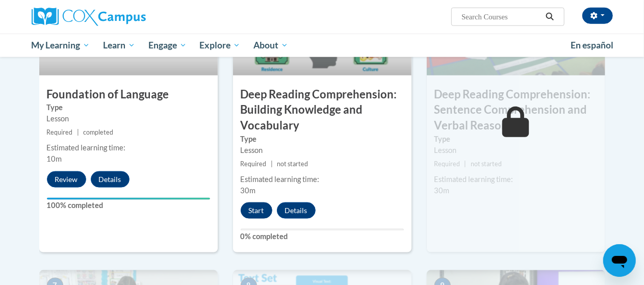 The height and width of the screenshot is (285, 644). What do you see at coordinates (592, 45) in the screenshot?
I see `span: En español` at bounding box center [592, 45].